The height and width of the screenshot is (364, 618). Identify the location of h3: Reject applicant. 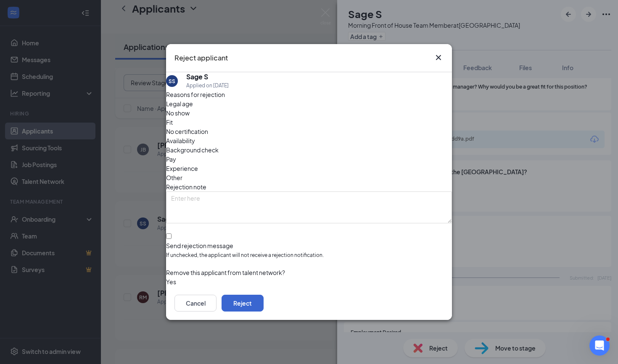
(201, 58).